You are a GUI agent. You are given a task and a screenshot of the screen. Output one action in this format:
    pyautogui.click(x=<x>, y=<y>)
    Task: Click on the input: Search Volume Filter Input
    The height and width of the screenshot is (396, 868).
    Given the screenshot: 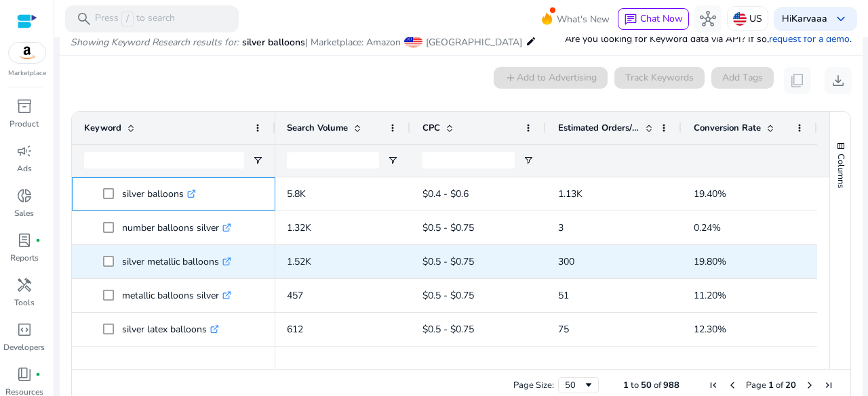 What is the action you would take?
    pyautogui.click(x=333, y=160)
    